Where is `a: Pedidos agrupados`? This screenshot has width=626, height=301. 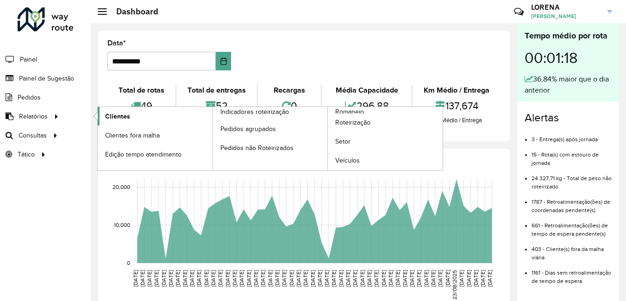 a: Pedidos agrupados is located at coordinates (271, 129).